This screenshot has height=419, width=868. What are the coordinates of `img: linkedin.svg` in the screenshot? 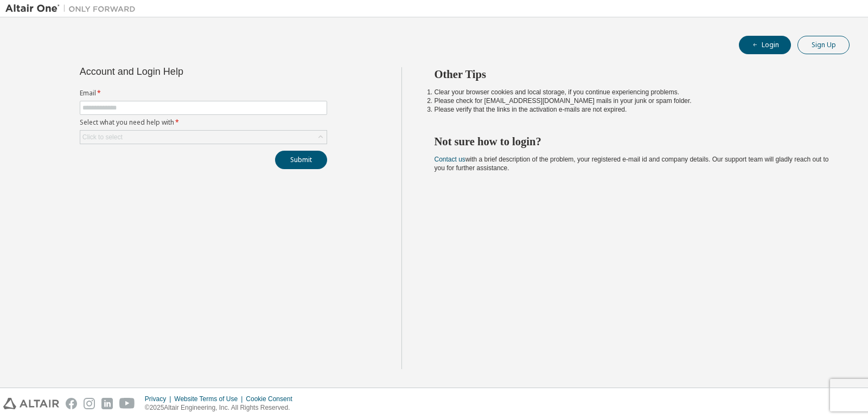 It's located at (107, 403).